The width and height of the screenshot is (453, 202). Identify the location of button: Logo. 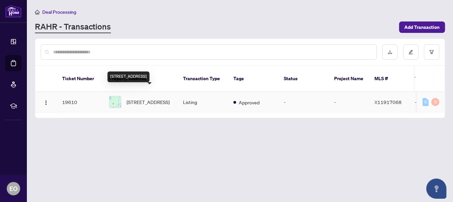
(46, 102).